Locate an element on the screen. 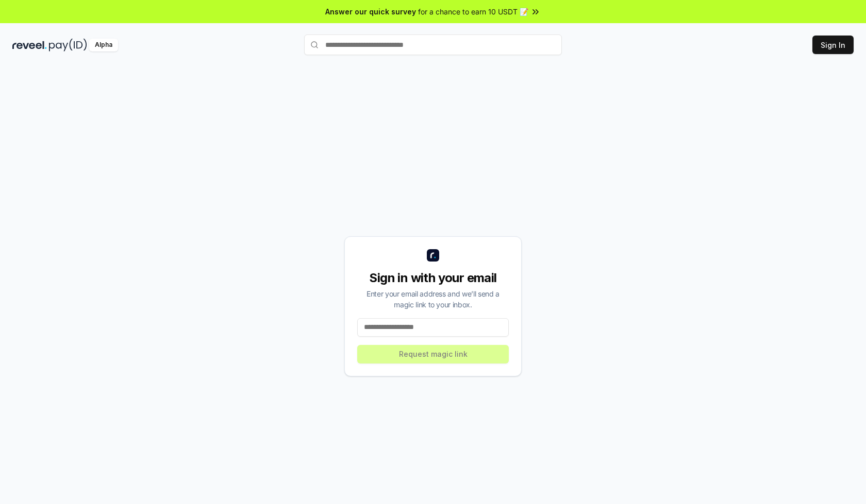 The image size is (866, 504). span: for a chance to earn 10 USDT 📝 is located at coordinates (473, 11).